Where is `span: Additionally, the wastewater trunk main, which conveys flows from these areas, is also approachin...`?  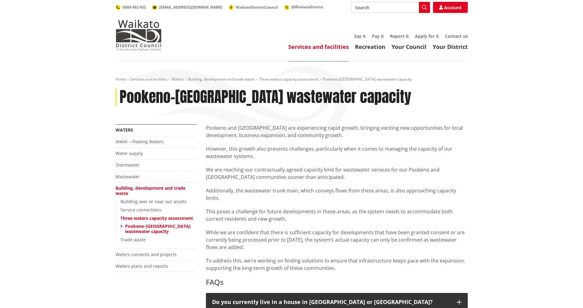
span: Additionally, the wastewater trunk main, which conveys flows from these areas, is also approachin... is located at coordinates (331, 194).